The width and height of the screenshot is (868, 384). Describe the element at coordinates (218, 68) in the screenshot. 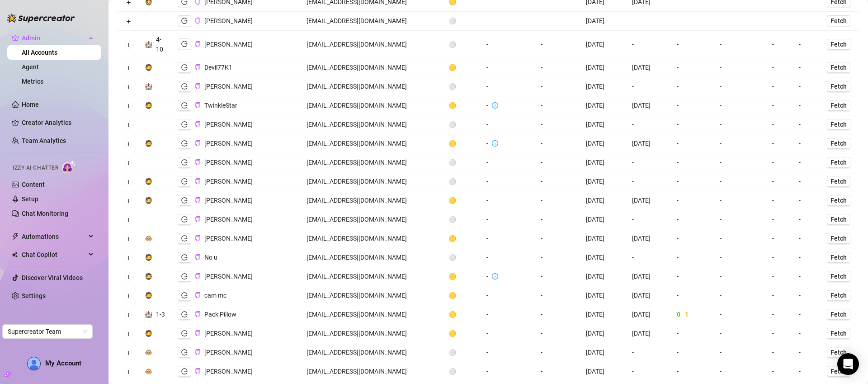

I see `span: Devil77K1` at that location.